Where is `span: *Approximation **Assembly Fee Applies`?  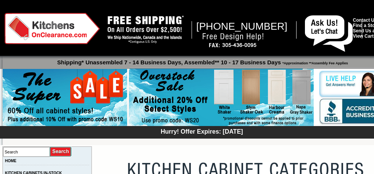 span: *Approximation **Assembly Fee Applies is located at coordinates (314, 62).